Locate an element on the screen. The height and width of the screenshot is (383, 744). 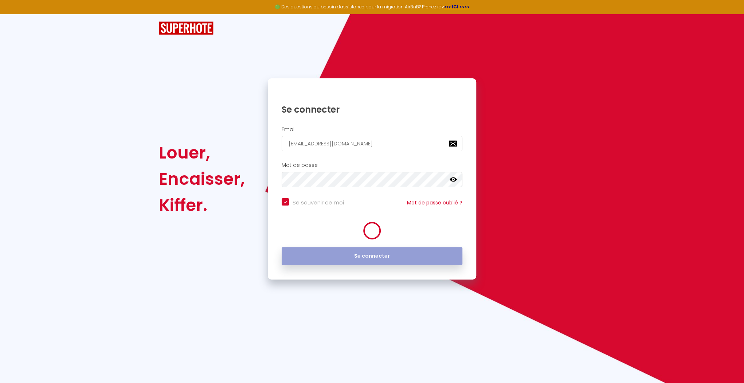
img: SuperHote logo is located at coordinates (186, 28).